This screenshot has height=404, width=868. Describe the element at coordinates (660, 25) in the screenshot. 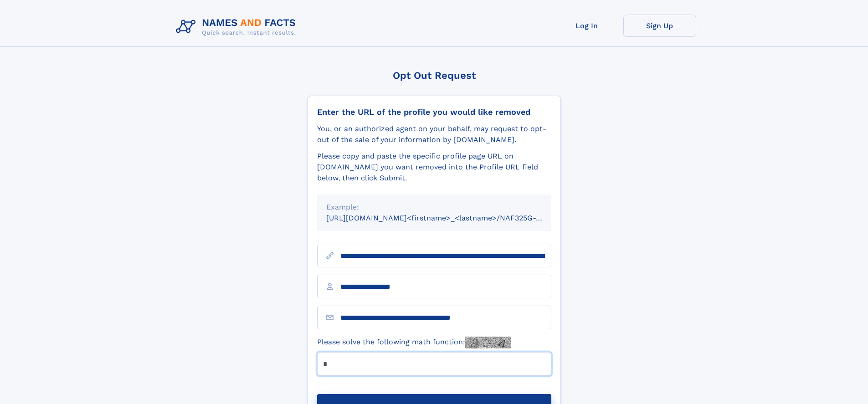

I see `a: Sign Up` at that location.